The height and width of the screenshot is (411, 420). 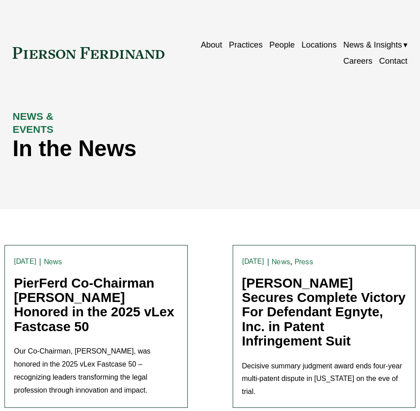 What do you see at coordinates (375, 45) in the screenshot?
I see `a: folder dropdown` at bounding box center [375, 45].